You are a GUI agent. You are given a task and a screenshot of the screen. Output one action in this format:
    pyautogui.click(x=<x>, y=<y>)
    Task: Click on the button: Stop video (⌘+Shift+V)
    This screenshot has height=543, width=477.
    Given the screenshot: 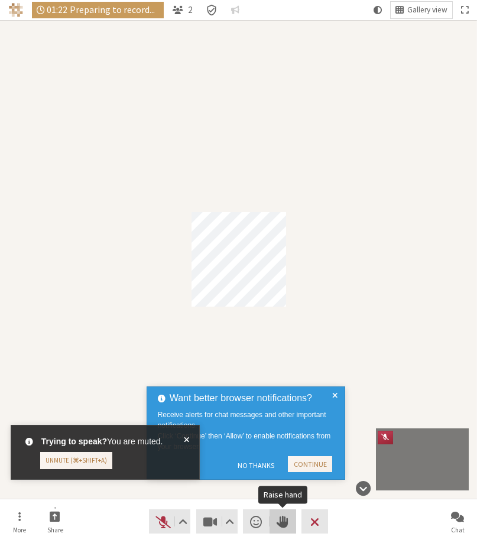 What is the action you would take?
    pyautogui.click(x=217, y=521)
    